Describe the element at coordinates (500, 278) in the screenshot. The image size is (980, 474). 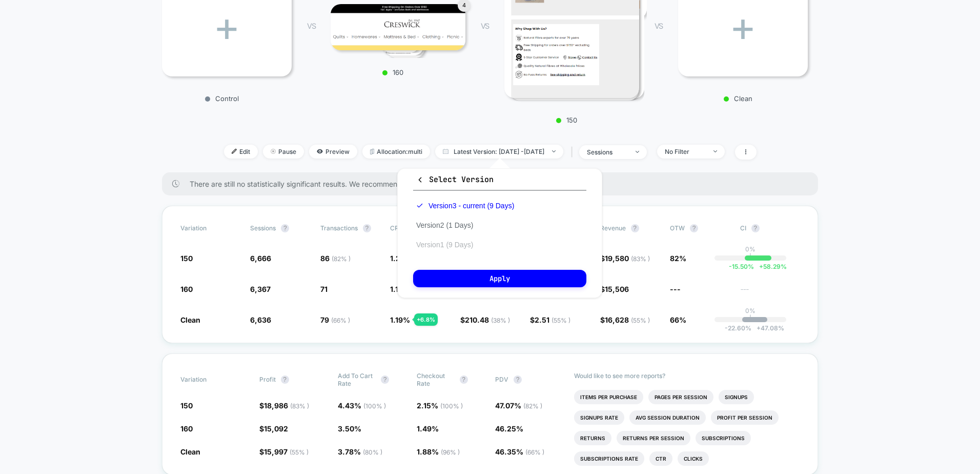
I see `button: Apply` at that location.